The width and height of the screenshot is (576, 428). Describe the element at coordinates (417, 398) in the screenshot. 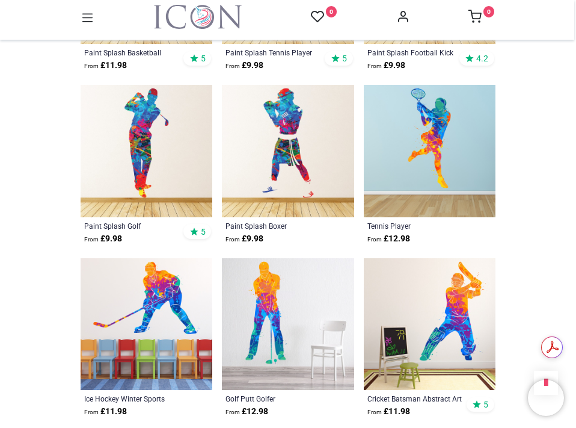

I see `a: Cricket Batsman Abstract Art` at that location.